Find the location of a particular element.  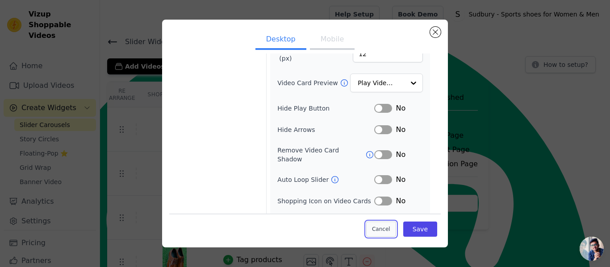

label: Gap Between Cards (px) is located at coordinates (316, 54).